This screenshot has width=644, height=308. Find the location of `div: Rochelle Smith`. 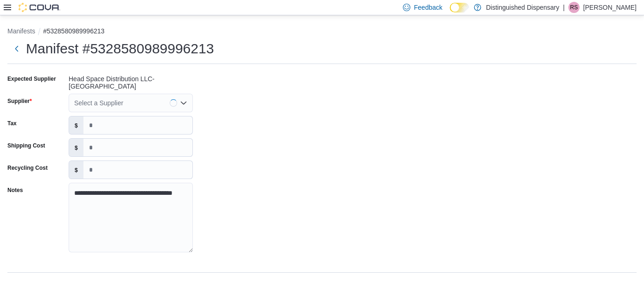

div: Rochelle Smith is located at coordinates (574, 7).